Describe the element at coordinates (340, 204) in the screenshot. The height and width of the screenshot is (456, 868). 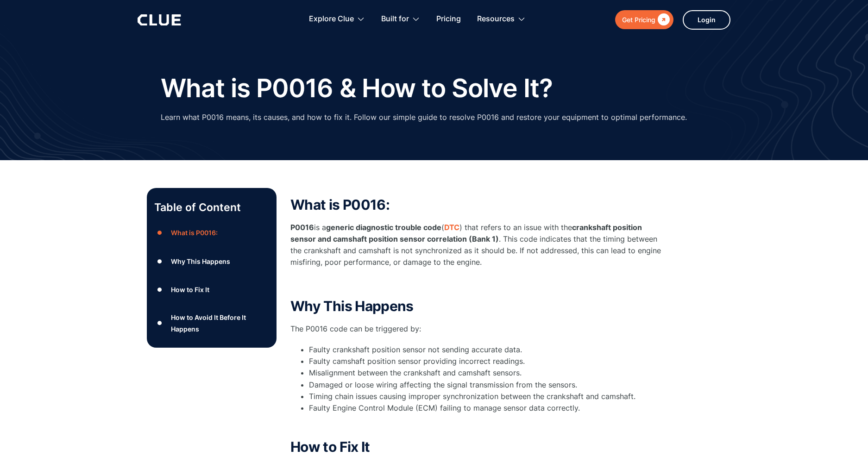
I see `strong: What is P0016:` at that location.